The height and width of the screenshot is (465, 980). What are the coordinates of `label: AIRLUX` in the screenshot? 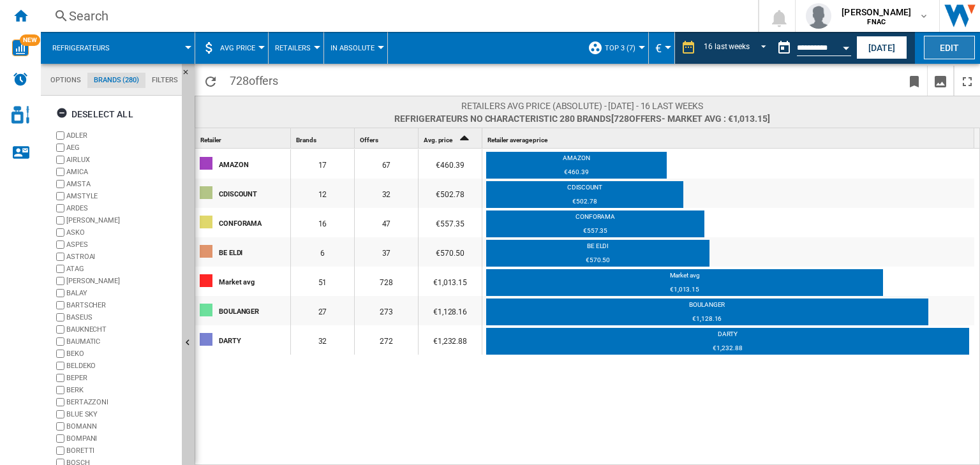 It's located at (121, 159).